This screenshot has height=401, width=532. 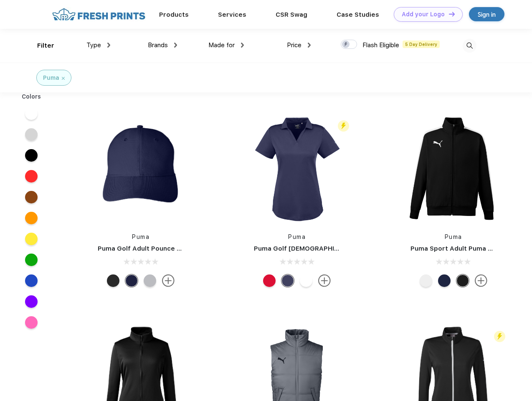 I want to click on img: desktop_search.svg, so click(x=469, y=46).